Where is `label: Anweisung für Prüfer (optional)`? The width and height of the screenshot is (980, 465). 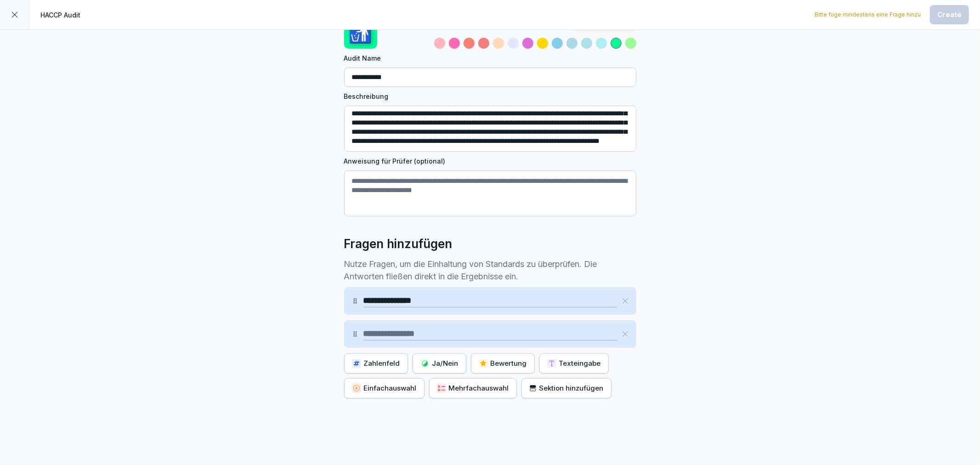
label: Anweisung für Prüfer (optional) is located at coordinates (490, 161).